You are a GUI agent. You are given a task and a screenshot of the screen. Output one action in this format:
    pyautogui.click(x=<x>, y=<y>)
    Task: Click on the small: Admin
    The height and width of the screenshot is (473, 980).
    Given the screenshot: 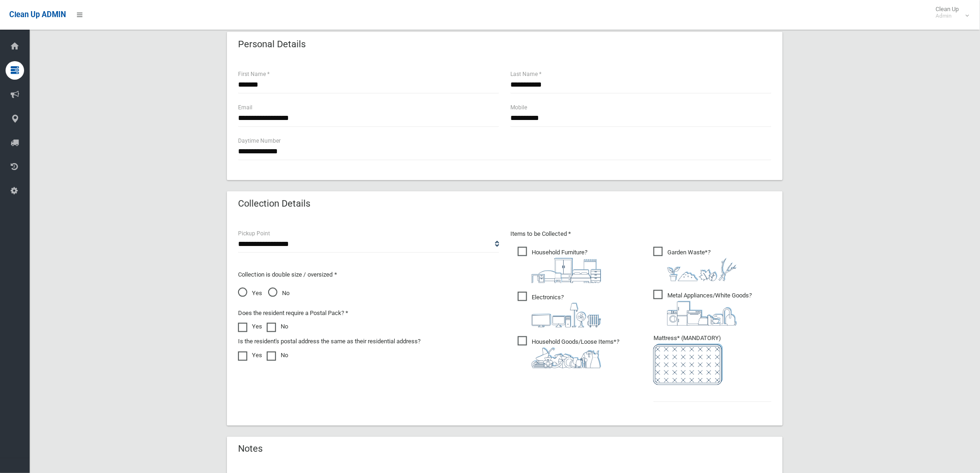 What is the action you would take?
    pyautogui.click(x=948, y=16)
    